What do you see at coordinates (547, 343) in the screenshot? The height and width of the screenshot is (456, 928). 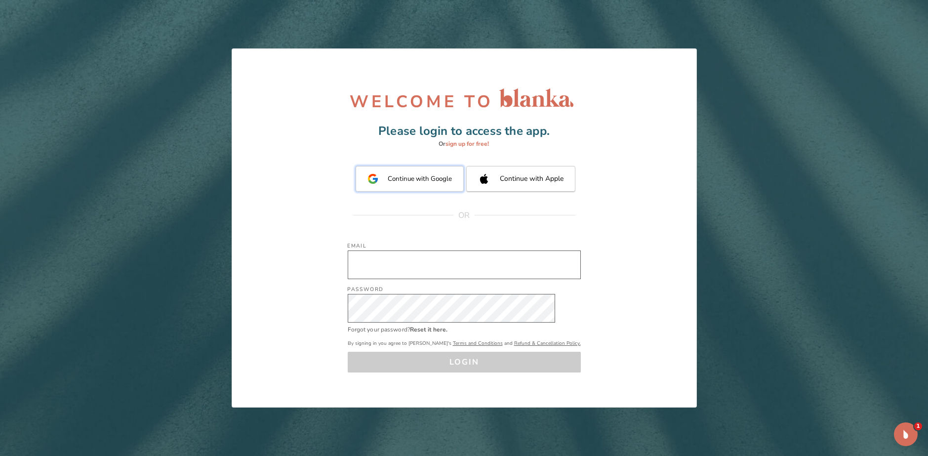 I see `a: Refund & Cancellation Policy.` at bounding box center [547, 343].